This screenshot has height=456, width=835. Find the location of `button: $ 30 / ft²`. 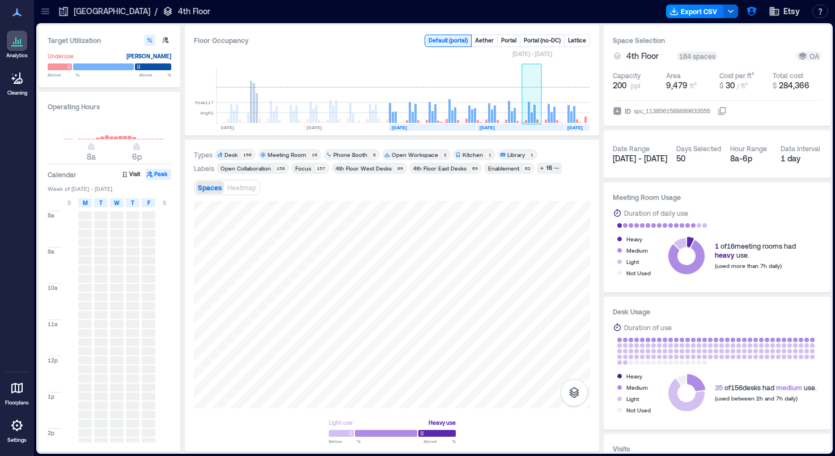

button: $ 30 / ft² is located at coordinates (744, 86).